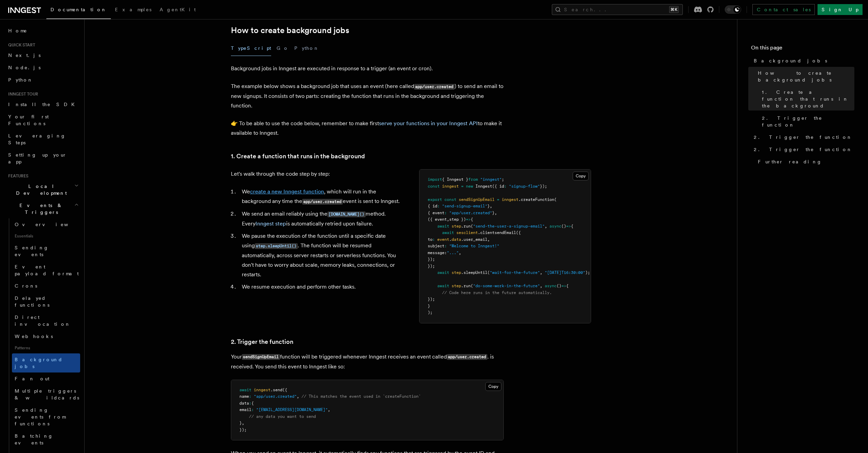 The width and height of the screenshot is (868, 453). What do you see at coordinates (42, 158) in the screenshot?
I see `a: Setting up your app` at bounding box center [42, 158].